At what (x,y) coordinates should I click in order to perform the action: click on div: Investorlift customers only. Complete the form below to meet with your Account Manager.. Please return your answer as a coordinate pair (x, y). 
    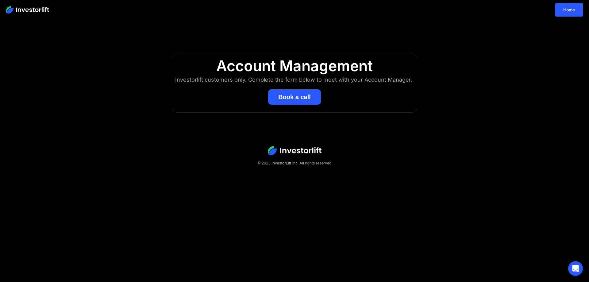
    Looking at the image, I should click on (294, 80).